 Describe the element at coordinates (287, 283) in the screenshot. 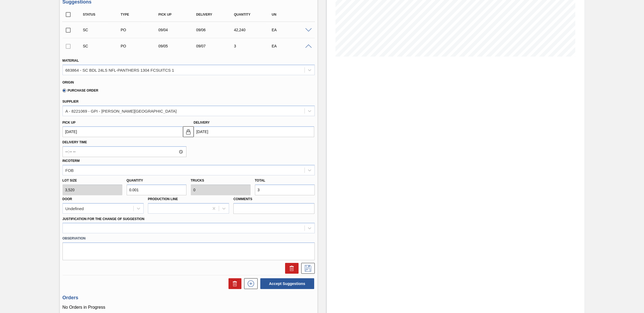

I see `button: Accept Suggestions` at that location.